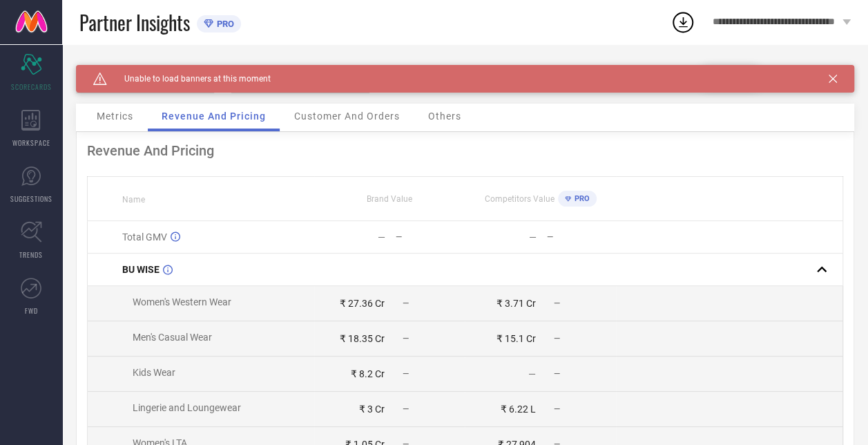  Describe the element at coordinates (31, 143) in the screenshot. I see `span: WORKSPACE` at that location.